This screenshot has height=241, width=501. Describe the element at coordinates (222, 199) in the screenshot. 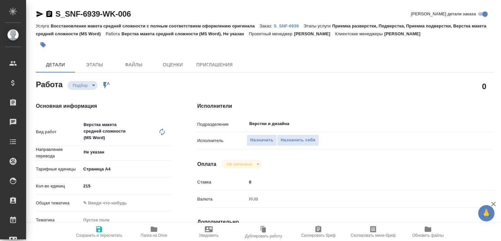

I see `p: Валюта` at that location.